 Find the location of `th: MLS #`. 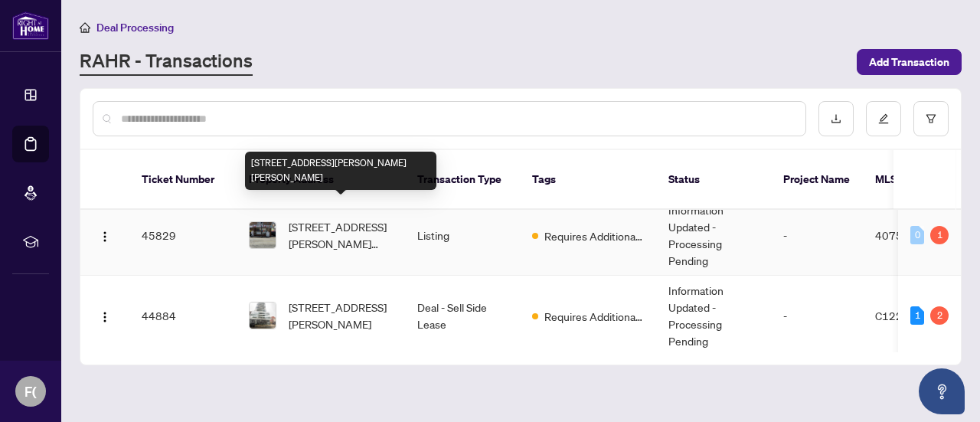

th: MLS # is located at coordinates (909, 180).